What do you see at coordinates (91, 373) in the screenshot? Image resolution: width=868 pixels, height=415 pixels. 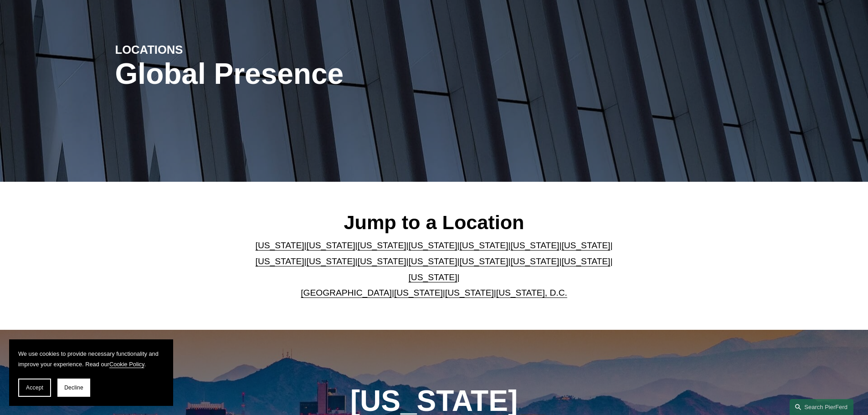 I see `section: Cookie banner` at bounding box center [91, 373].